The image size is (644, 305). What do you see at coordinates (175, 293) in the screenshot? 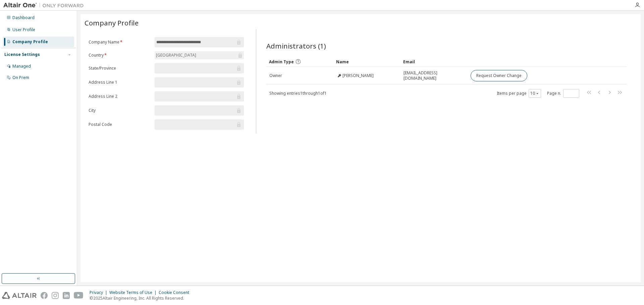
I see `div: Cookie Consent` at bounding box center [175, 293].